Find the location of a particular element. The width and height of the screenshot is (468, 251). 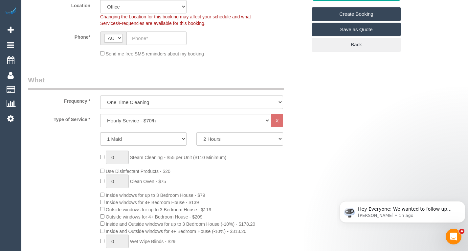

a: Create Booking is located at coordinates (357, 14).